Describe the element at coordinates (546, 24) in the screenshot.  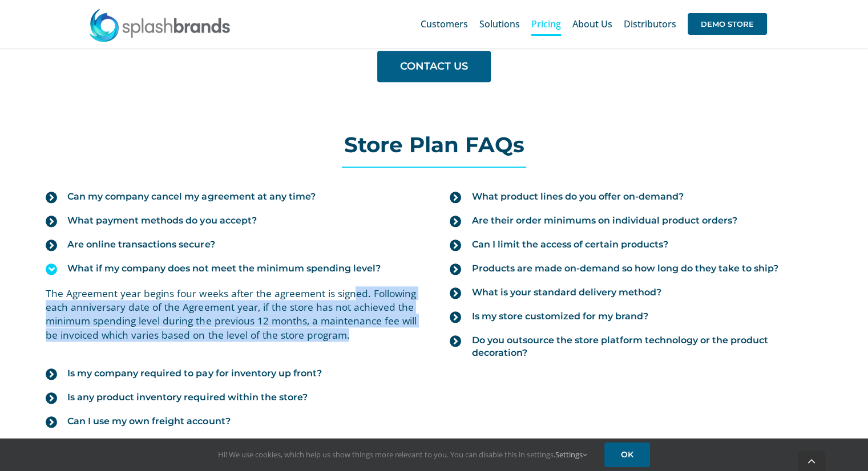
I see `a: Pricing` at that location.